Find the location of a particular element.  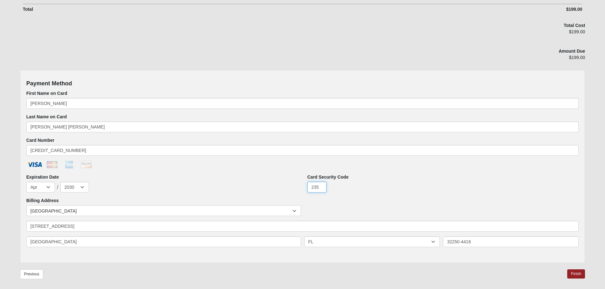

label: Amount Due is located at coordinates (572, 51).